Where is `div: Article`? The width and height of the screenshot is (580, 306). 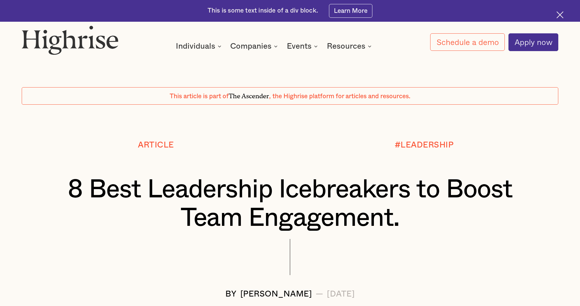
div: Article is located at coordinates (156, 145).